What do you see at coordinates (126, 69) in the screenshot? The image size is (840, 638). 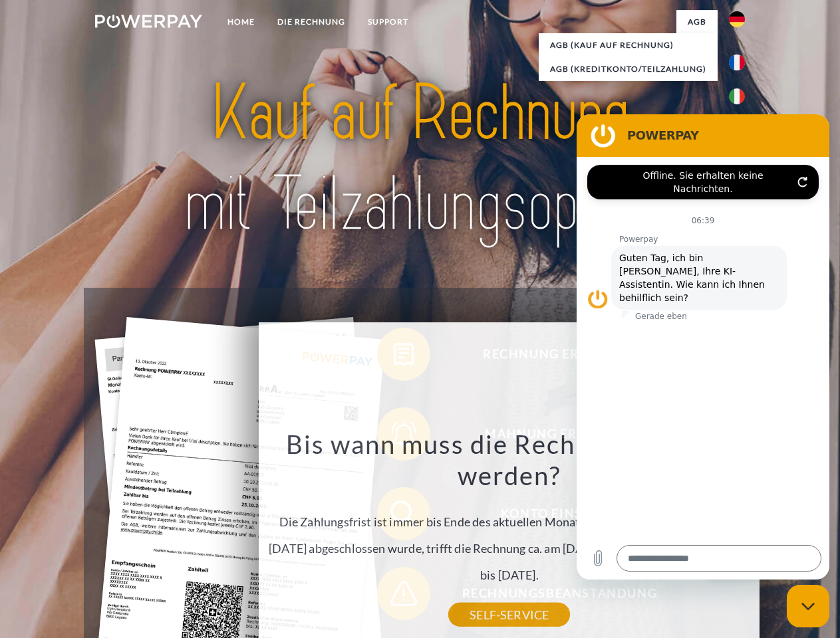 I see `p: Dieser Chat wird mit einem Cloudservice aufgezeichnet und unterliegt den Bedingungen der .` at bounding box center [126, 69].